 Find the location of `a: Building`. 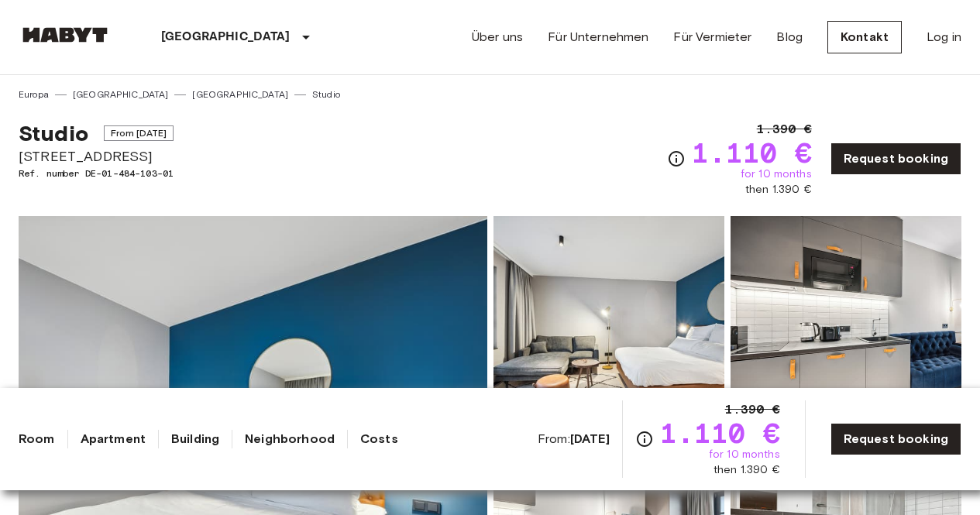

a: Building is located at coordinates (195, 439).